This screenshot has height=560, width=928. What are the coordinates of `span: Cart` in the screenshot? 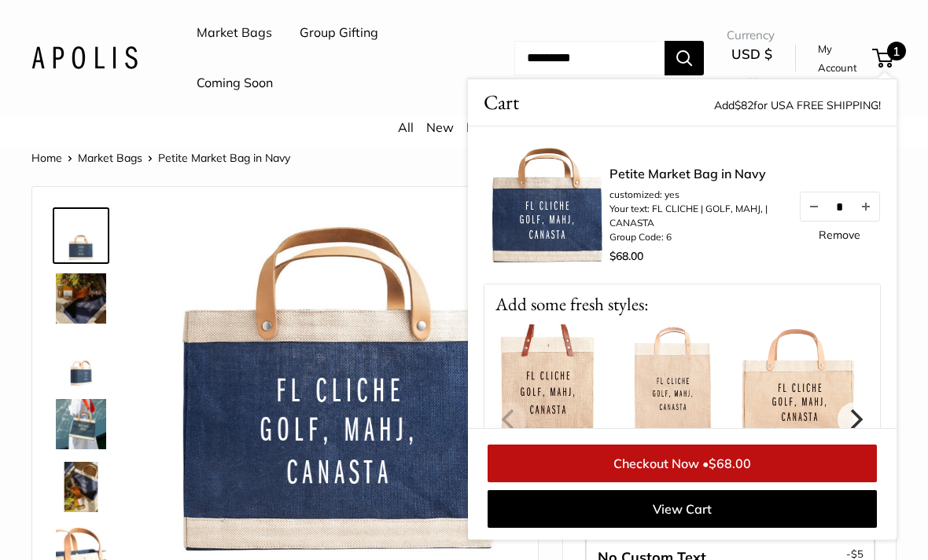 It's located at (501, 102).